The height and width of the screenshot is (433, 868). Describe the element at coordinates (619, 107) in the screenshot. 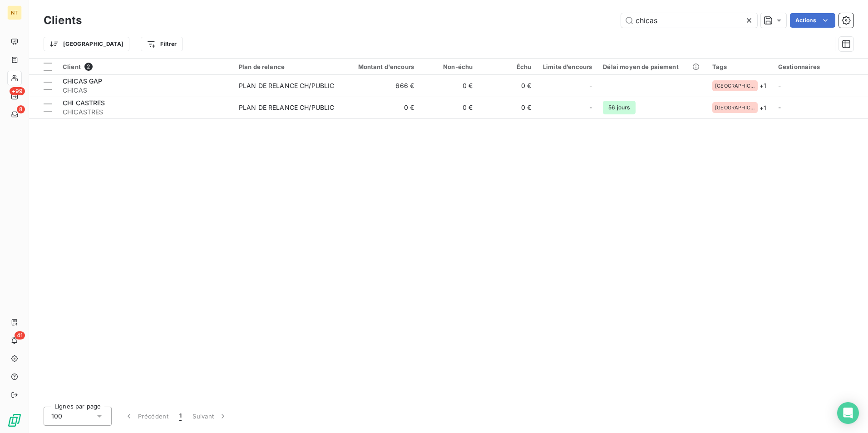

I see `span: 56 jours` at that location.